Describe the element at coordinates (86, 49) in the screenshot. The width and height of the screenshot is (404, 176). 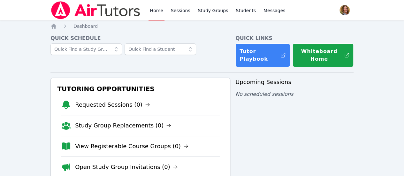
I see `input: Quick Find a Study Group` at that location.